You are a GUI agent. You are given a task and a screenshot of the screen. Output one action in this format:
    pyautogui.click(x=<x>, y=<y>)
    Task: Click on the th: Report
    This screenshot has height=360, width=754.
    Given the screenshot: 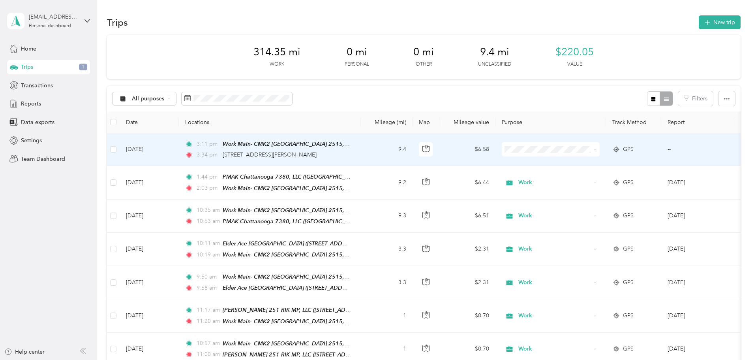 What is the action you would take?
    pyautogui.click(x=698, y=122)
    